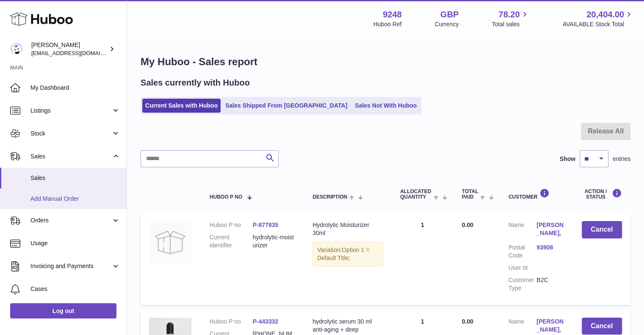  Describe the element at coordinates (416, 194) in the screenshot. I see `span: ALLOCATED Quantity` at that location.